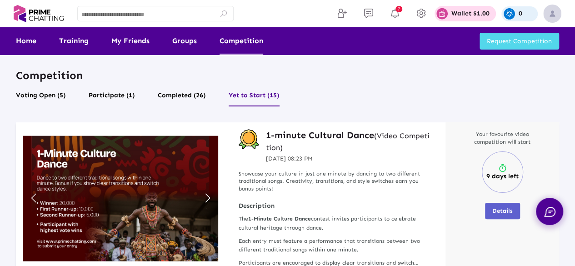  I want to click on a: My Friends, so click(130, 41).